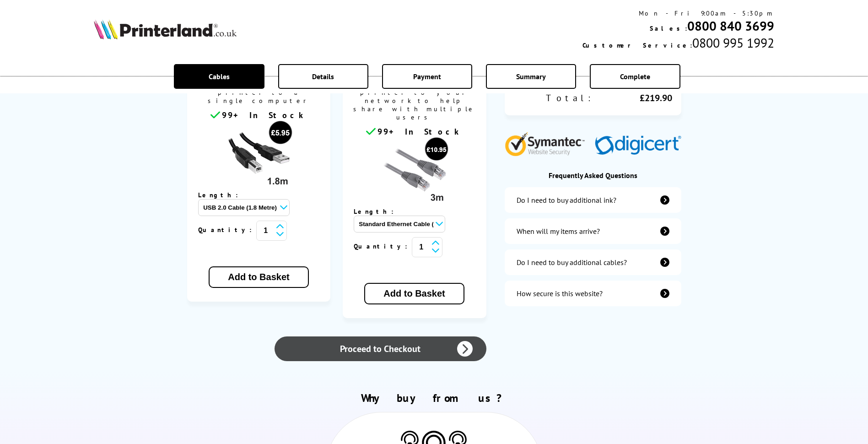  I want to click on a: secure-website, so click(593, 294).